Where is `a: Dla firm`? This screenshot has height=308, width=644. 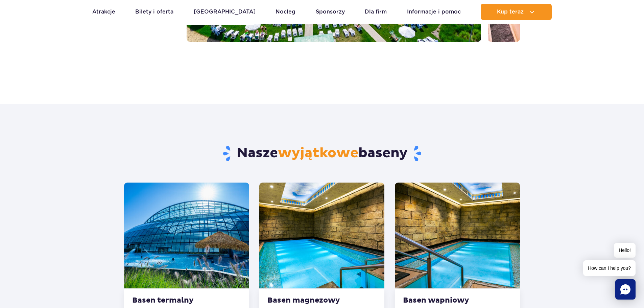 a: Dla firm is located at coordinates (376, 12).